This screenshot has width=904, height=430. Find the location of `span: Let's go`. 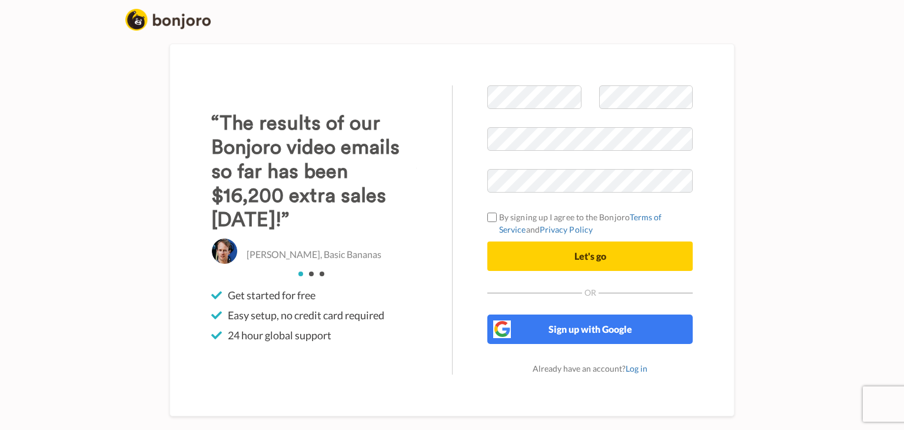

span: Let's go is located at coordinates (591, 256).